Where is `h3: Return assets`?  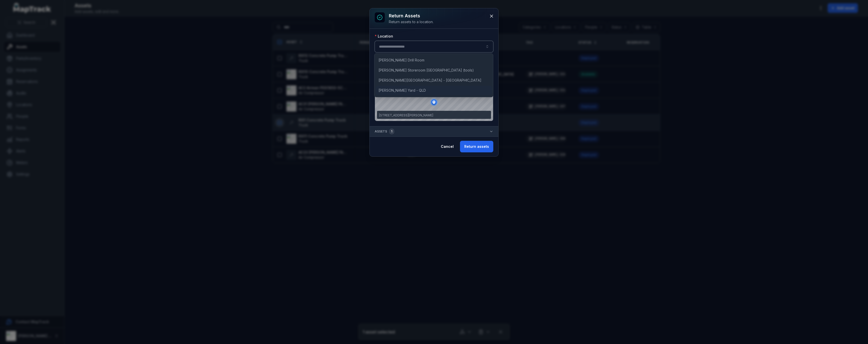
h3: Return assets is located at coordinates (411, 16).